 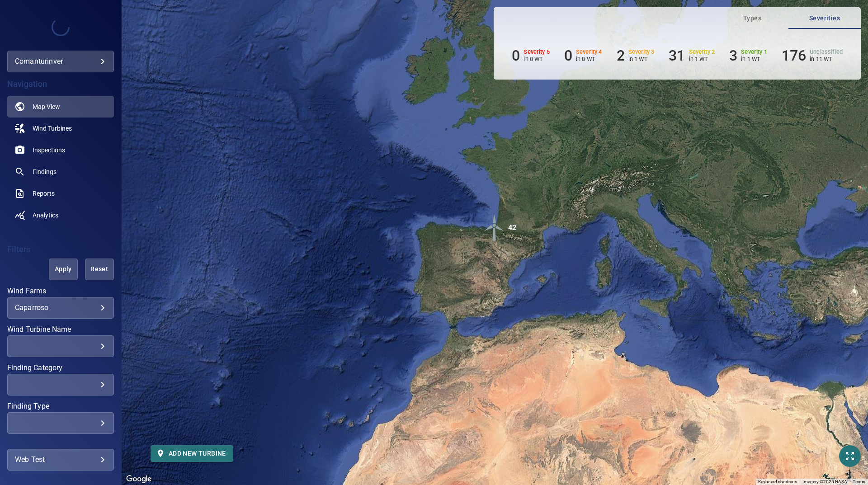 What do you see at coordinates (513, 228) in the screenshot?
I see `div: 42` at bounding box center [513, 228].